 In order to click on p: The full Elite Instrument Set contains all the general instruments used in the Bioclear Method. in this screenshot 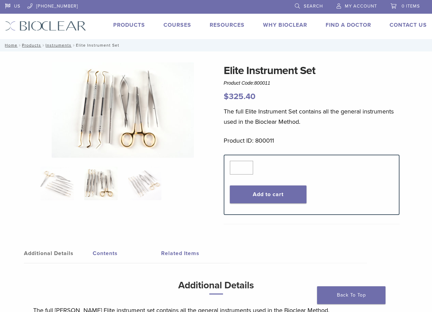, I will do `click(312, 116)`.